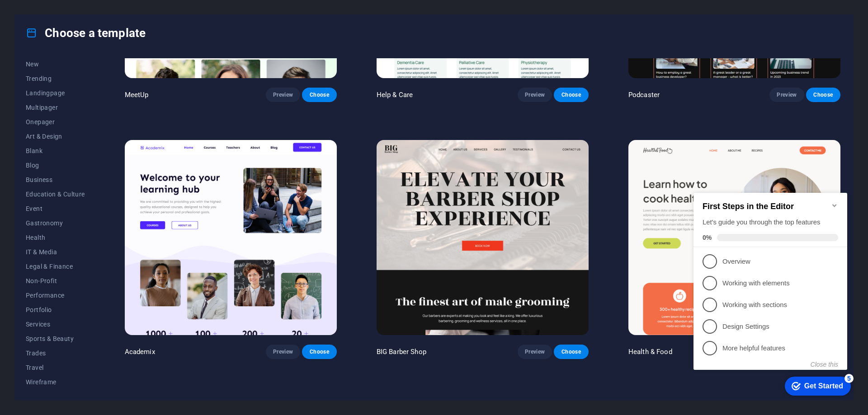  I want to click on button: Art & Design, so click(55, 136).